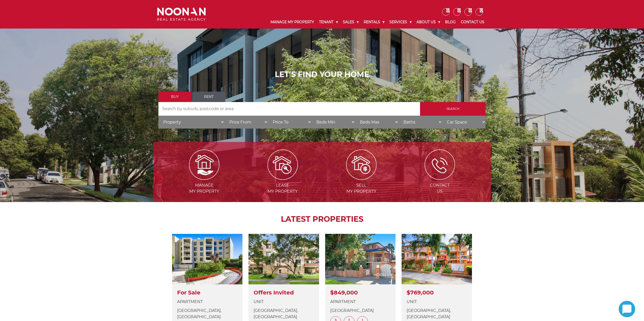 This screenshot has width=644, height=321. What do you see at coordinates (182, 14) in the screenshot?
I see `img: Noonan Real Estate Agency` at bounding box center [182, 14].